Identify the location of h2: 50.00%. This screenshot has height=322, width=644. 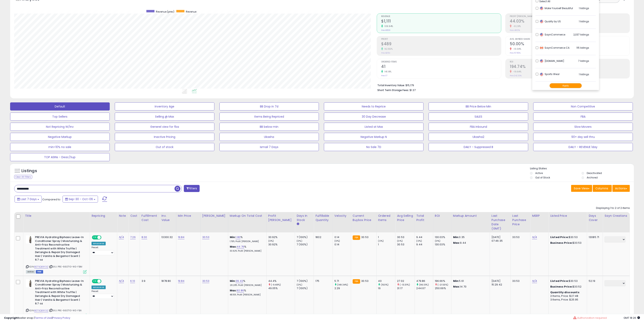
(570, 44).